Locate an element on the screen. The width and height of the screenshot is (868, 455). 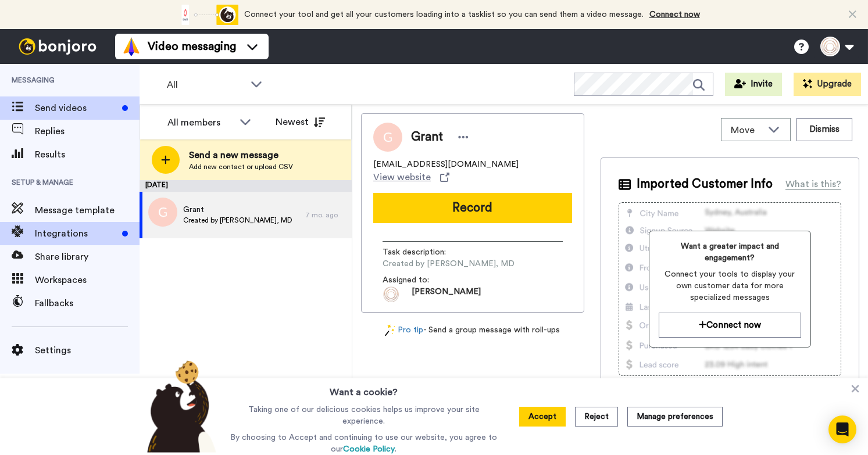
span: Imported Customer Info is located at coordinates (705, 184).